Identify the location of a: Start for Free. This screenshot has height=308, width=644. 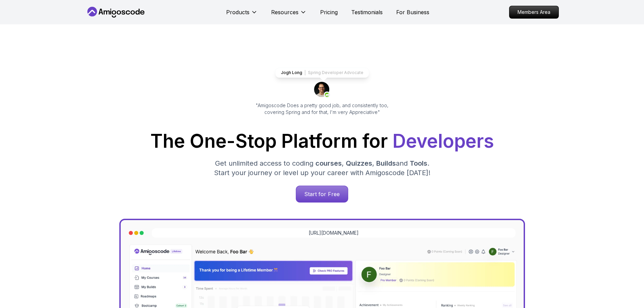
(322, 194).